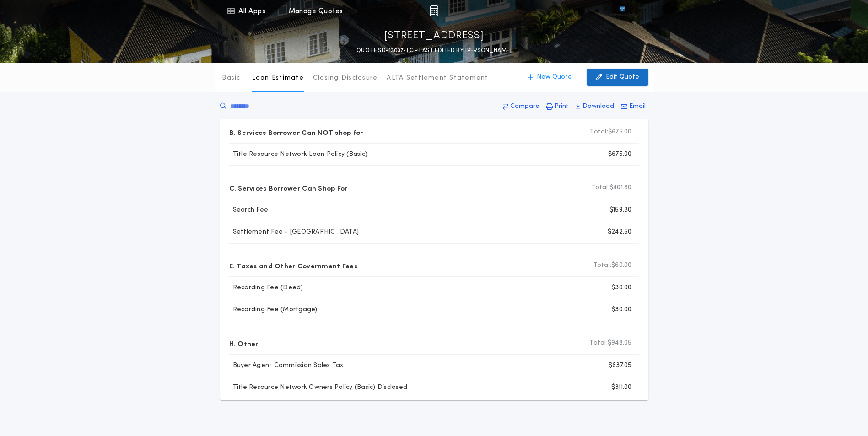  What do you see at coordinates (434, 11) in the screenshot?
I see `img: img` at bounding box center [434, 11].